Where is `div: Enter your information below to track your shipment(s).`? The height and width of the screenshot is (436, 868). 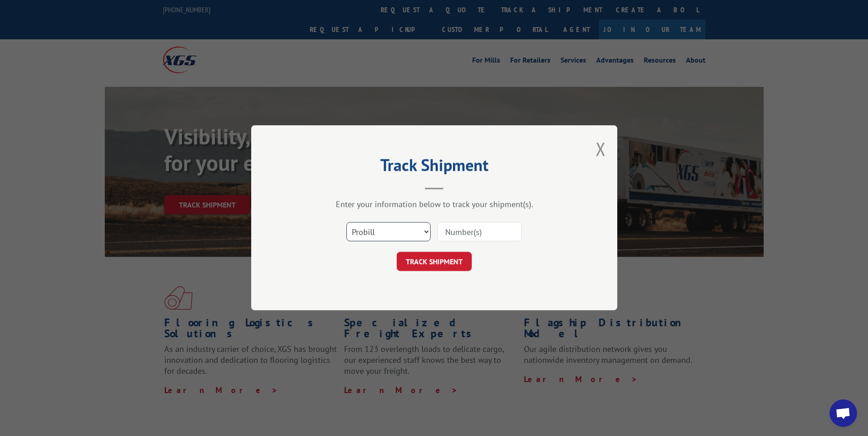
div: Enter your information below to track your shipment(s). is located at coordinates (434, 205).